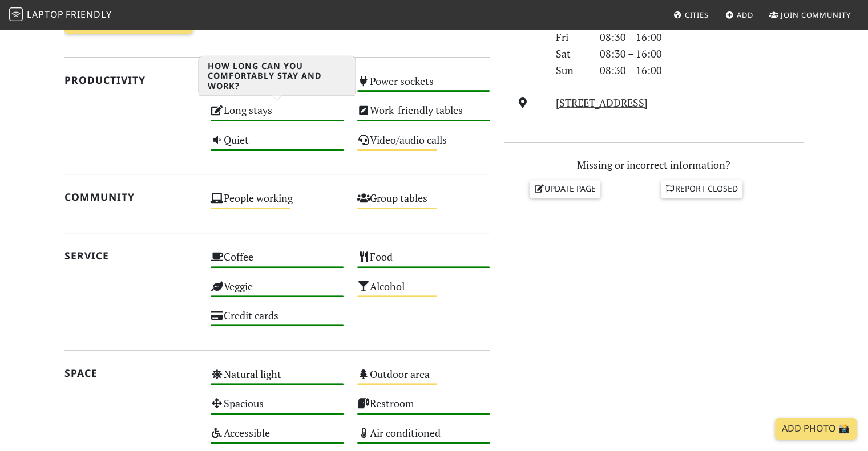  I want to click on div: Food, so click(423, 262).